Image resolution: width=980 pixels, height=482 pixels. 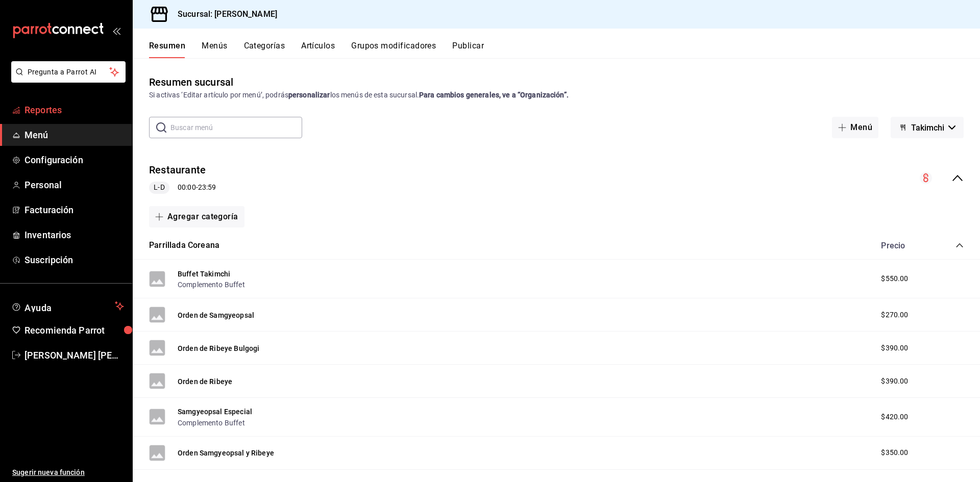 What do you see at coordinates (66, 79) in the screenshot?
I see `a: Pregunta a Parrot AI` at bounding box center [66, 79].